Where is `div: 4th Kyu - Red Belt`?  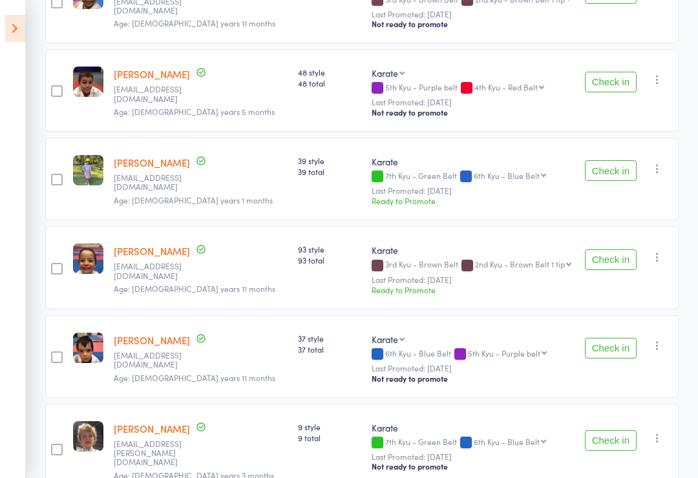 div: 4th Kyu - Red Belt is located at coordinates (506, 87).